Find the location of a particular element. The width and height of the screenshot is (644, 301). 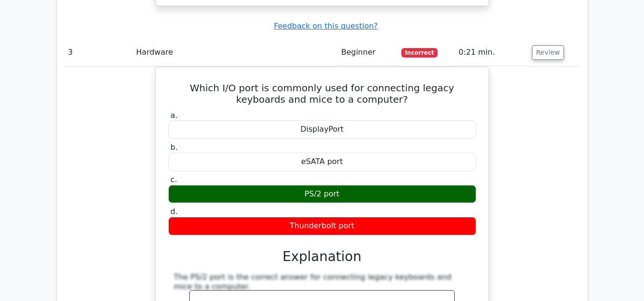

span: b. is located at coordinates (174, 147).